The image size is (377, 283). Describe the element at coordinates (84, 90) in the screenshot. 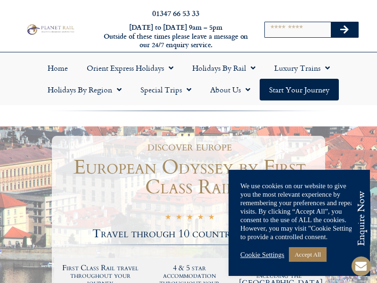

I see `a: Holidays by Region` at that location.